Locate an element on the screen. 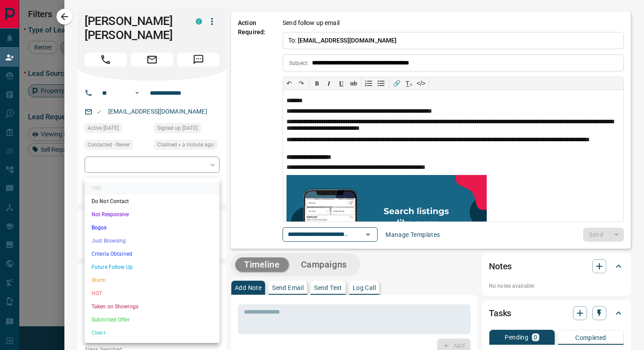  li: Criteria Obtained is located at coordinates (152, 254).